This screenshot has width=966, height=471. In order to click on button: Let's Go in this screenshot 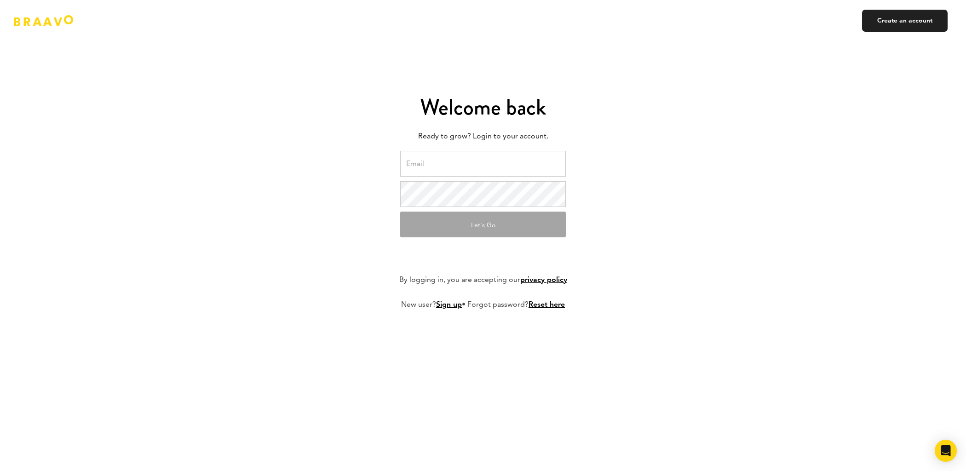, I will do `click(483, 225)`.